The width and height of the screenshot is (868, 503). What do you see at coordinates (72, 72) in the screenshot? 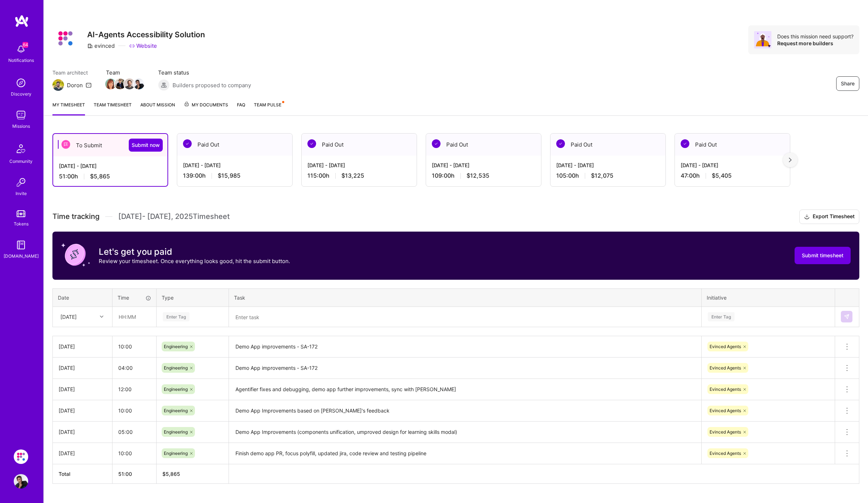
I see `span: Team architect` at bounding box center [72, 72].